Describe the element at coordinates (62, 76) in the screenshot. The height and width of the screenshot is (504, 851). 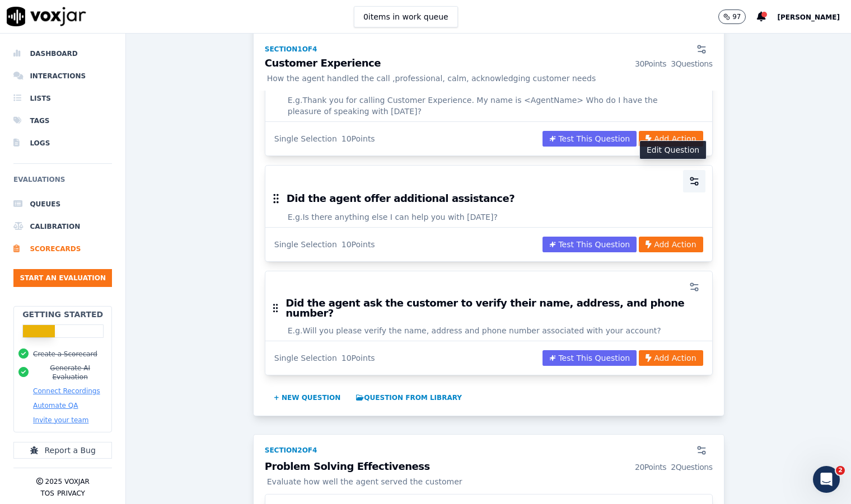
I see `li: Interactions` at that location.